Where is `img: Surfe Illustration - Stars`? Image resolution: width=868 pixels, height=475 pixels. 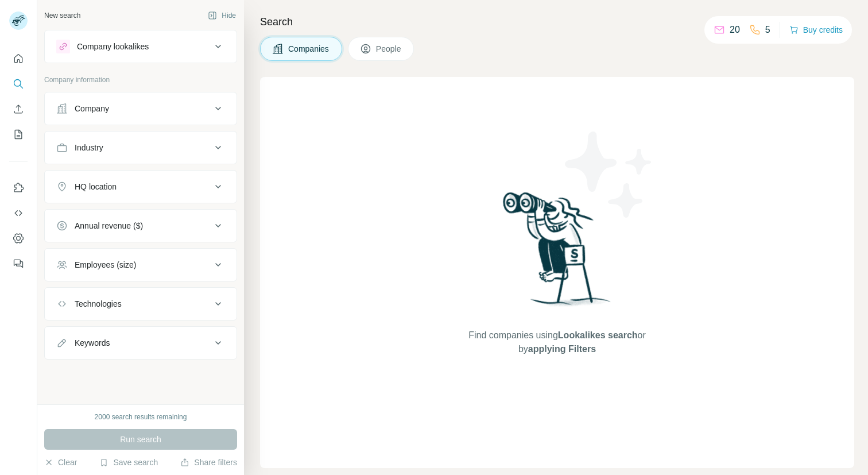 img: Surfe Illustration - Stars is located at coordinates (609, 175).